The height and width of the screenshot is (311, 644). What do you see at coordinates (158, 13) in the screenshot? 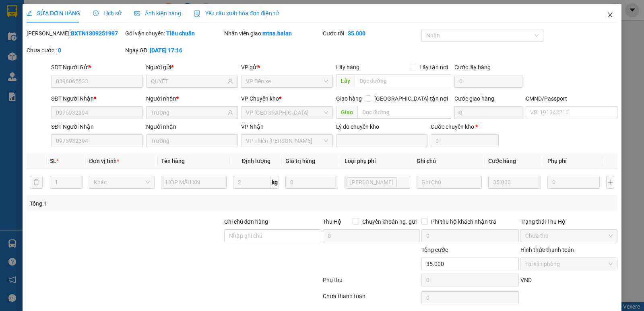
I see `span: Ảnh kiện hàng` at bounding box center [158, 13].